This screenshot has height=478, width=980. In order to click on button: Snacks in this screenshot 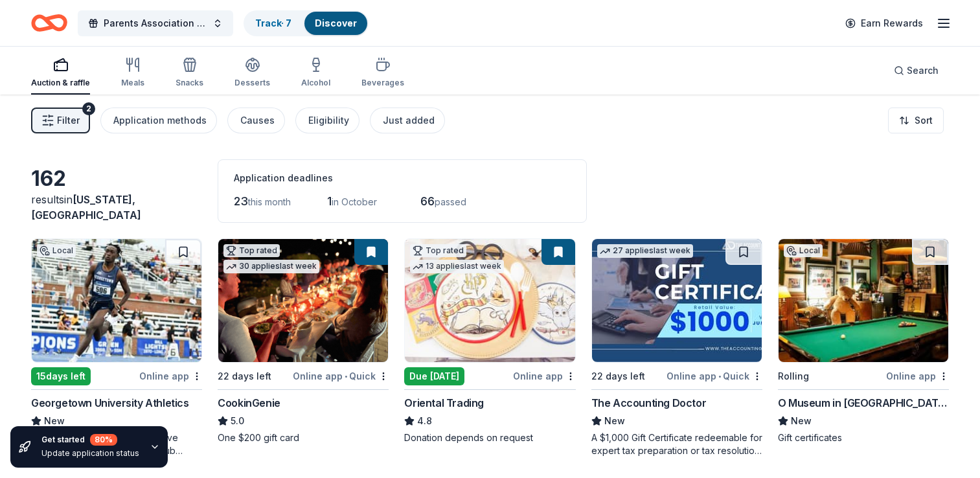, I will do `click(189, 73)`.